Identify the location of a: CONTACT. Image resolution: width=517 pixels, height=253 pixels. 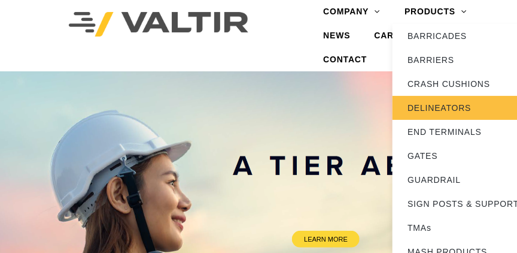
(345, 60).